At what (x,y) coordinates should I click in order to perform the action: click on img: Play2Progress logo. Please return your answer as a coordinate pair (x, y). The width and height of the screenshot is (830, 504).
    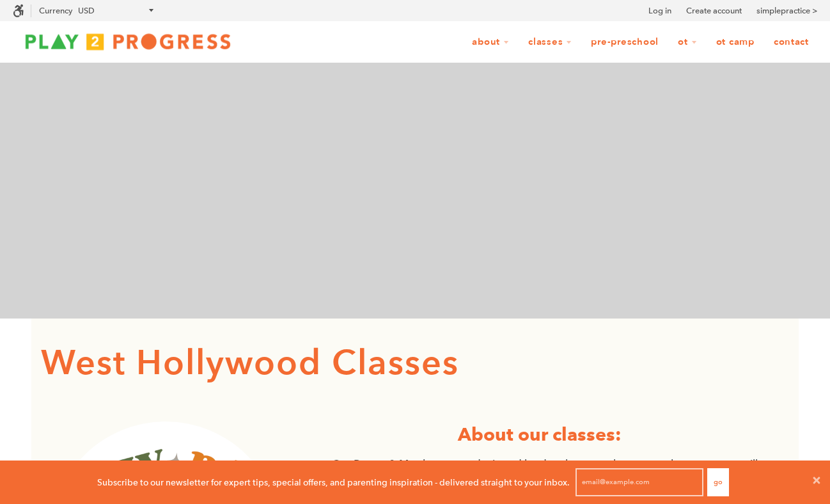
    Looking at the image, I should click on (128, 41).